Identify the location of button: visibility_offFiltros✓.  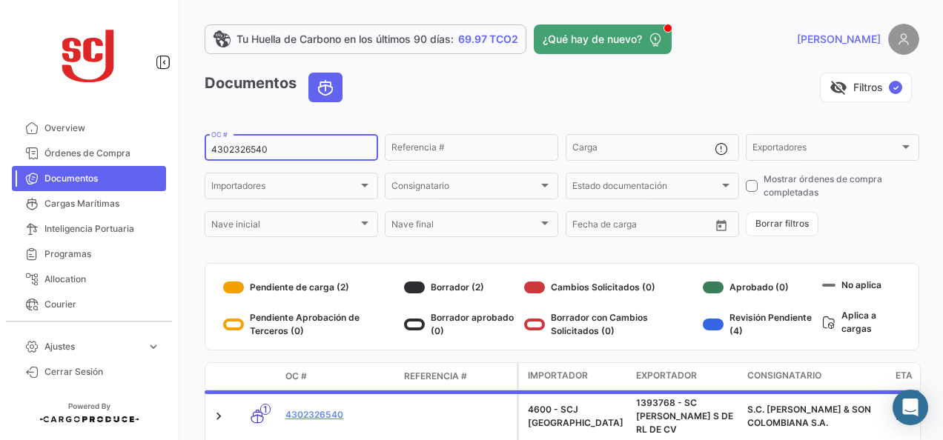
(865, 87).